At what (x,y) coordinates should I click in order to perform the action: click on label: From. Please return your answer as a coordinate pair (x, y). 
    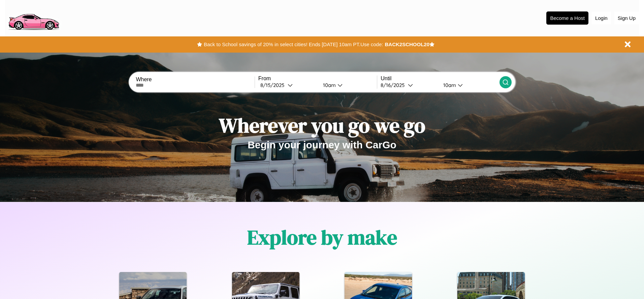
    Looking at the image, I should click on (318, 79).